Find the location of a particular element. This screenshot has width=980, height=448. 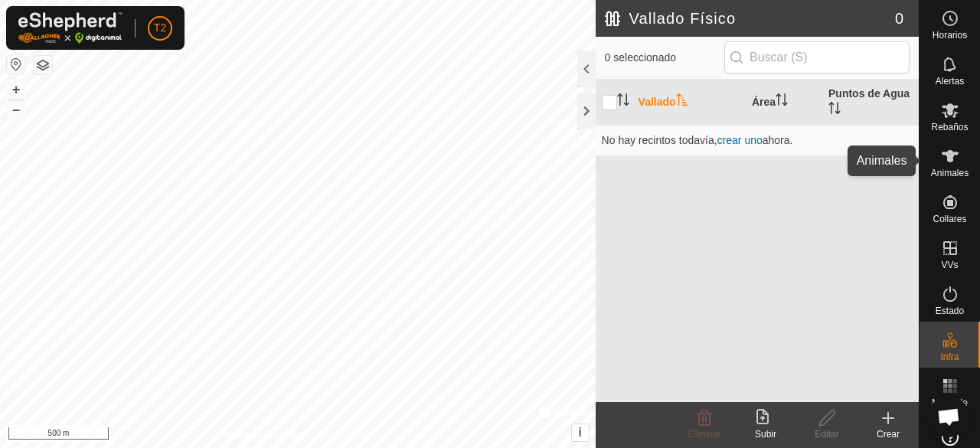

div: Crear is located at coordinates (888, 434).